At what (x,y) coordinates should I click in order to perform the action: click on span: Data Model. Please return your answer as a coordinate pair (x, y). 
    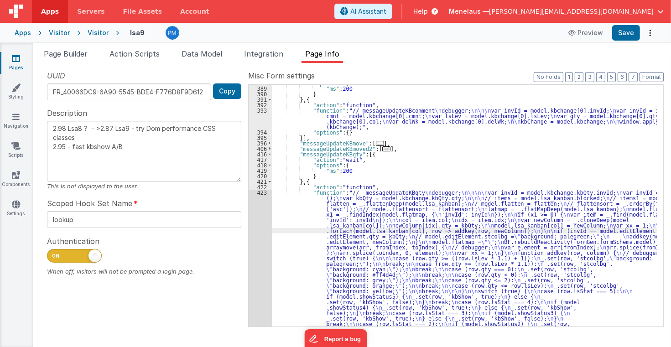
    Looking at the image, I should click on (202, 54).